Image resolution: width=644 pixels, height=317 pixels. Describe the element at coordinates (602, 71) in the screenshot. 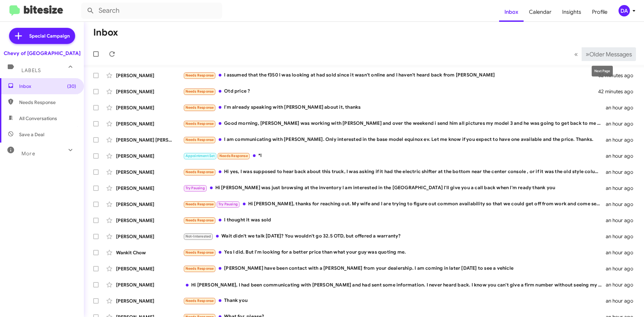

I see `div: Next Page` at that location.